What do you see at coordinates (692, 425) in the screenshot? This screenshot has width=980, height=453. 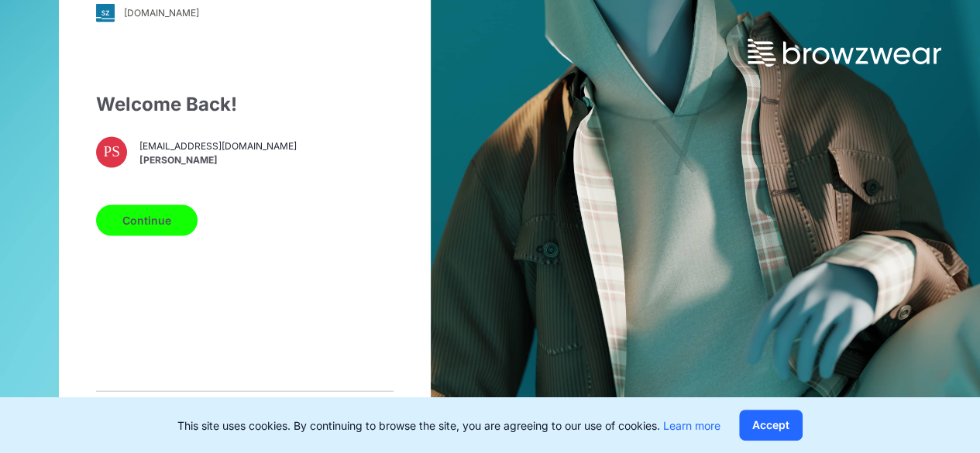 I see `a: Learn more` at bounding box center [692, 425].